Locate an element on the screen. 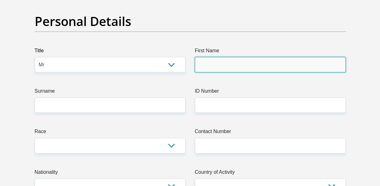 Image resolution: width=380 pixels, height=186 pixels. label: Contact Number is located at coordinates (270, 132).